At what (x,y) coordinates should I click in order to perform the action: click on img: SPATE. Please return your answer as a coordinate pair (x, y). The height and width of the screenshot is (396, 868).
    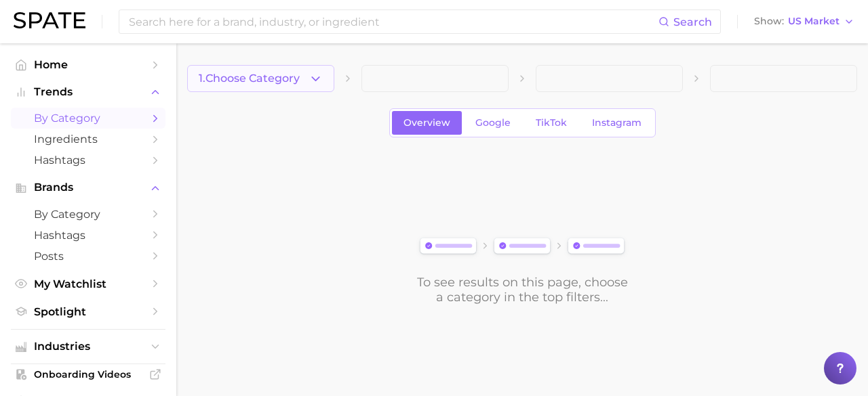
    Looking at the image, I should click on (49, 20).